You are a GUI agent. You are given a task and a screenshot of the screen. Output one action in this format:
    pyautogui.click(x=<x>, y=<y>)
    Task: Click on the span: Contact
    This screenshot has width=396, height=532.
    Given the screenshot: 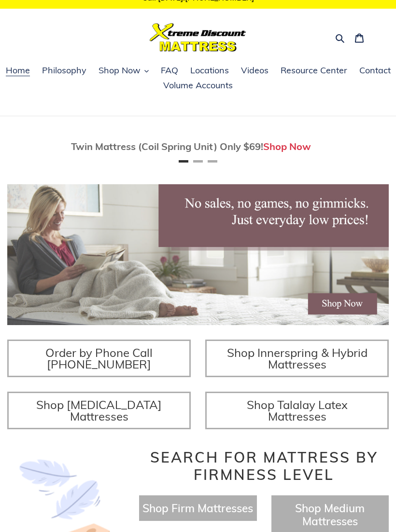 What is the action you would take?
    pyautogui.click(x=375, y=71)
    